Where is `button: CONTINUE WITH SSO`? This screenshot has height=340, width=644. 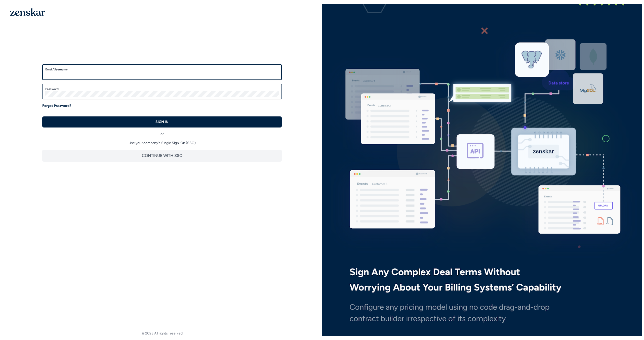
button: CONTINUE WITH SSO is located at coordinates (162, 156).